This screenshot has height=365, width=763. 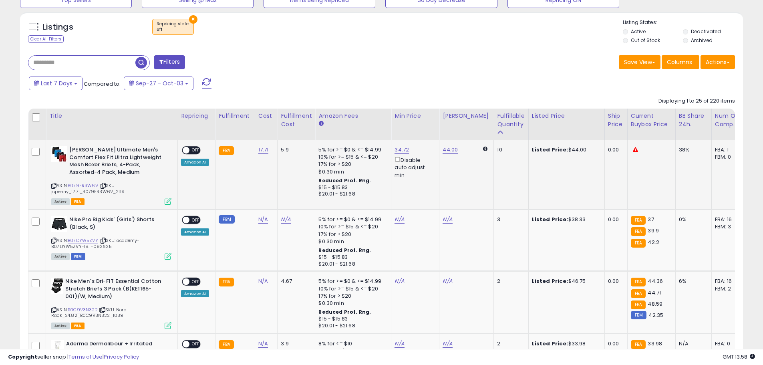 I want to click on div: $44.00, so click(x=565, y=150).